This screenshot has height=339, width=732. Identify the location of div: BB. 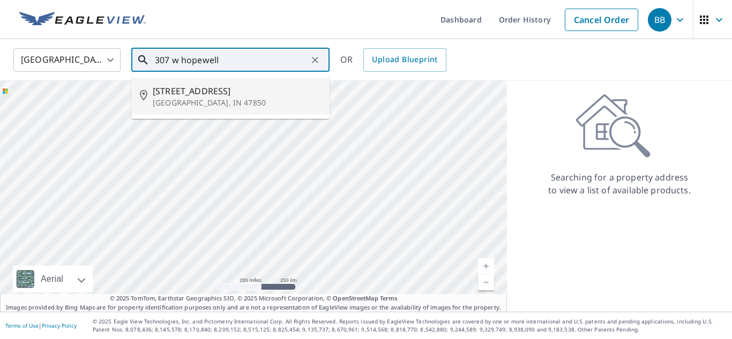
(660, 20).